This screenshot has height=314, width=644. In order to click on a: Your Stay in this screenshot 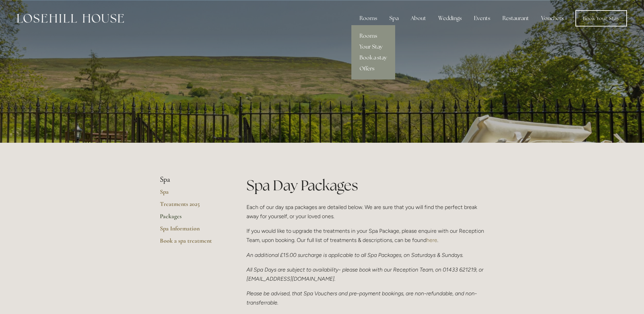, I will do `click(373, 47)`.